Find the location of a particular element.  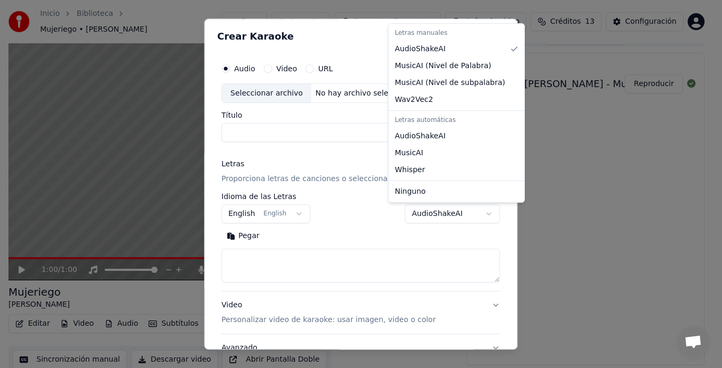

span: Ninguno is located at coordinates (410, 192).